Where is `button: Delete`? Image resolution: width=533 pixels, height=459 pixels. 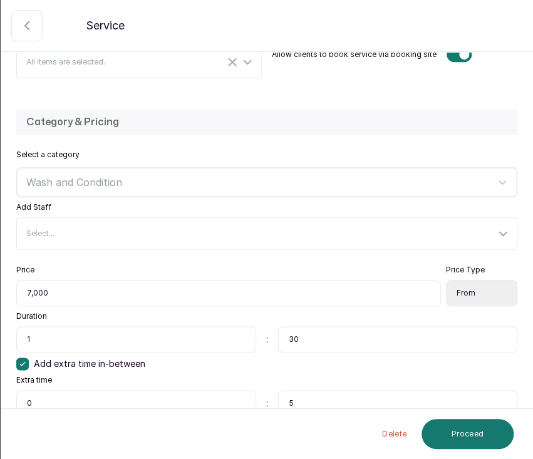 button: Delete is located at coordinates (394, 434).